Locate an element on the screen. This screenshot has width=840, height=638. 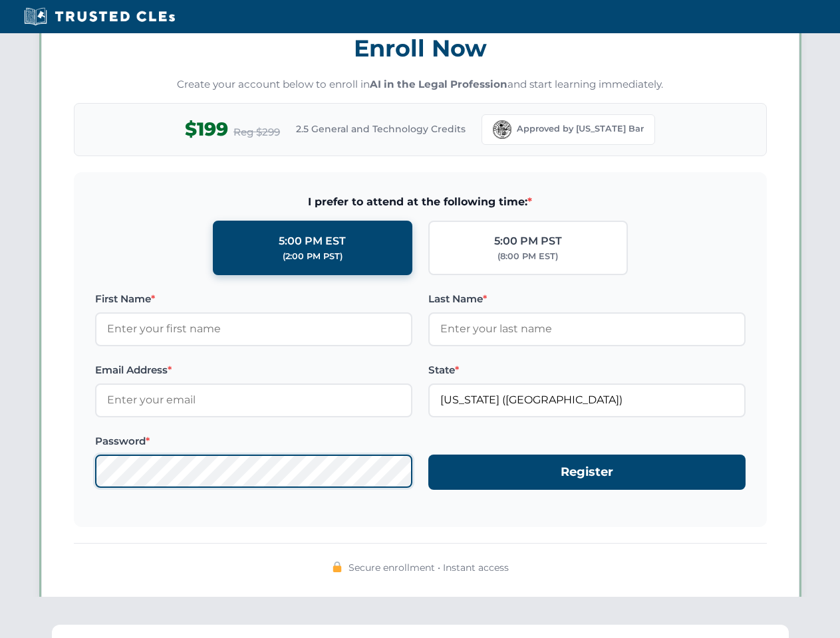
span: I prefer to attend at the following time: is located at coordinates (420, 202).